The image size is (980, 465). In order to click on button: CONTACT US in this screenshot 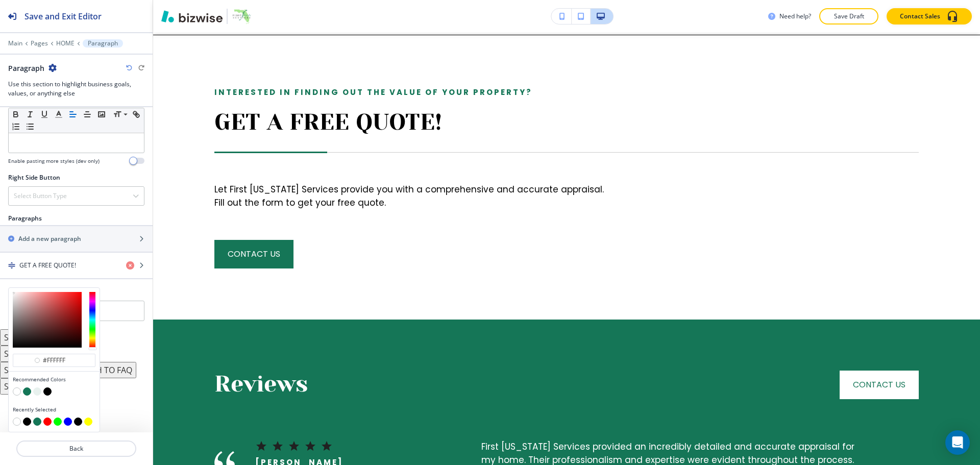, I will do `click(879, 385)`.